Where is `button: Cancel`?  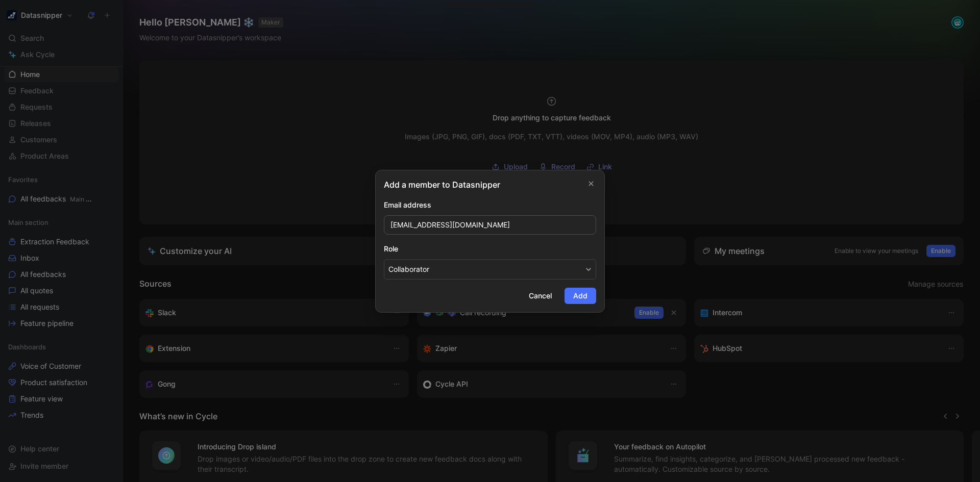 button: Cancel is located at coordinates (540, 296).